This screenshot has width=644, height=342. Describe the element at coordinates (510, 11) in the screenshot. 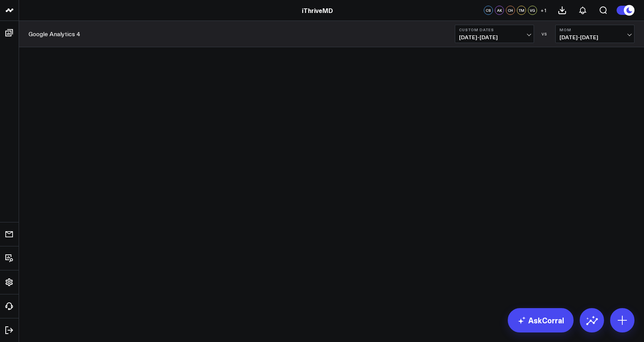

I see `div: CH` at that location.